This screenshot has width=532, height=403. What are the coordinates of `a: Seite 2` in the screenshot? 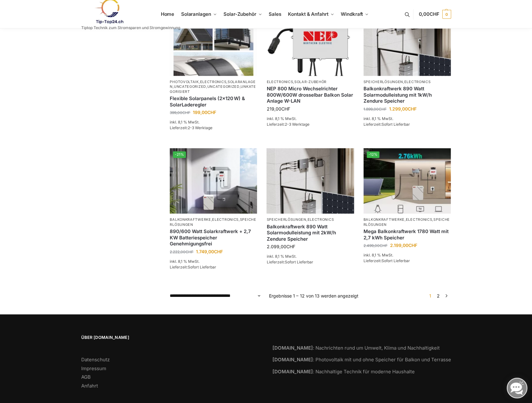 It's located at (439, 296).